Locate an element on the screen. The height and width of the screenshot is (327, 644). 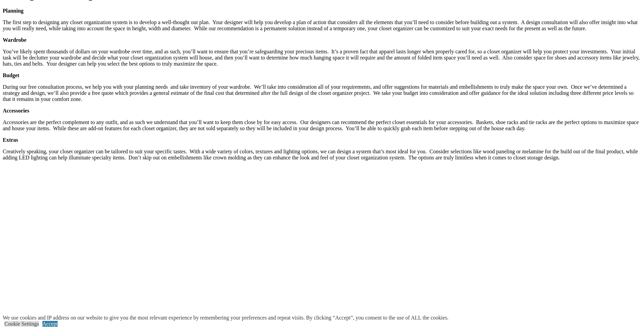
strong: Accessories is located at coordinates (16, 111).